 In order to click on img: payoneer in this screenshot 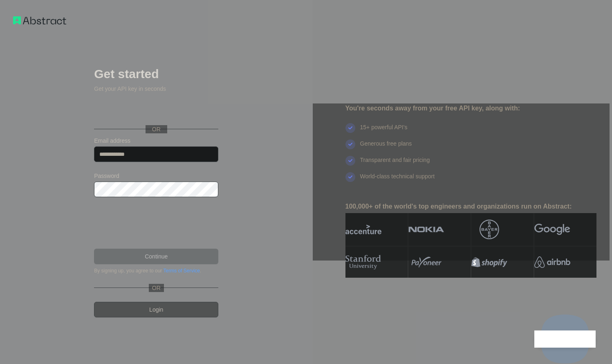, I will do `click(426, 262)`.